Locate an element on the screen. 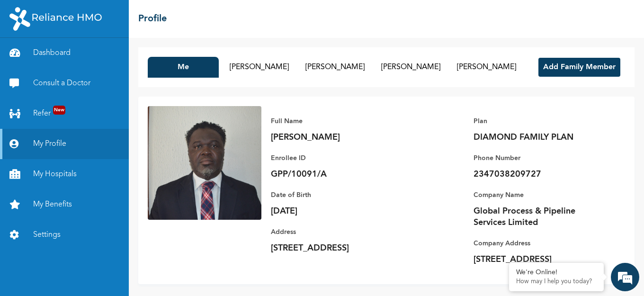 This screenshot has width=644, height=296. div: We're Online! is located at coordinates (556, 272).